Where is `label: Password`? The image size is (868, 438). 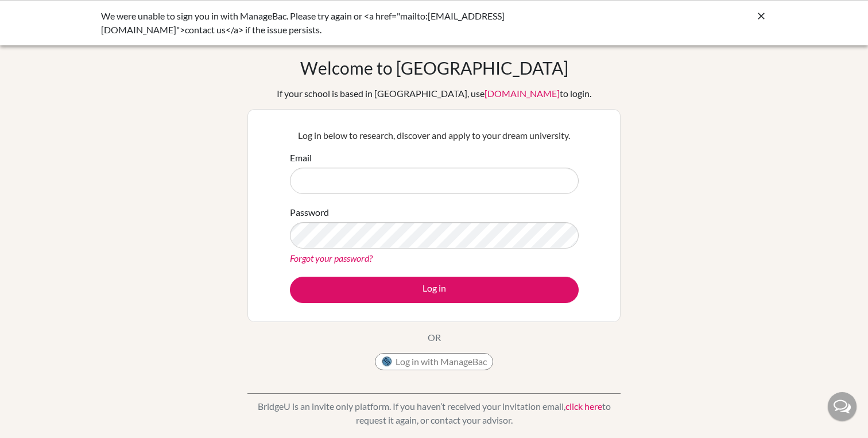
label: Password is located at coordinates (309, 212).